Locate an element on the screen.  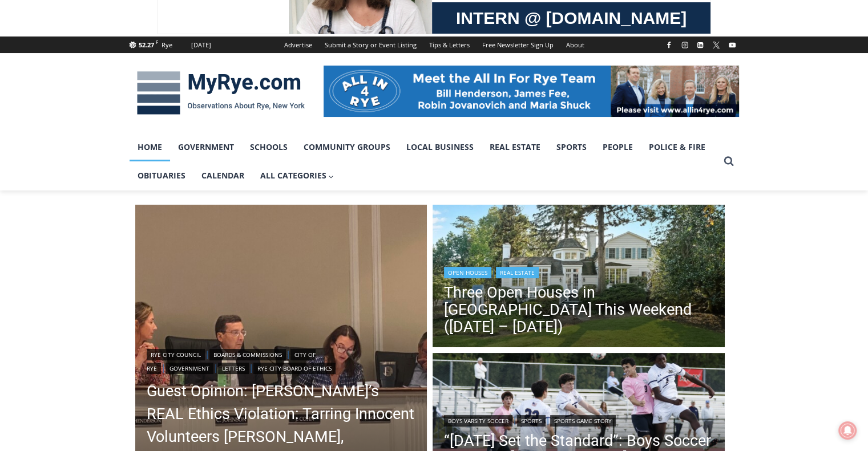
button: Child menu of All Categories is located at coordinates (297, 175).